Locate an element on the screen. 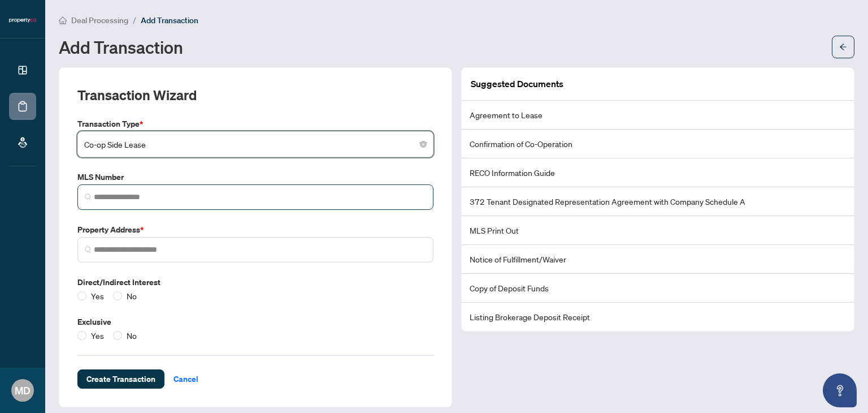 The image size is (868, 413). span: Create Transaction is located at coordinates (121, 379).